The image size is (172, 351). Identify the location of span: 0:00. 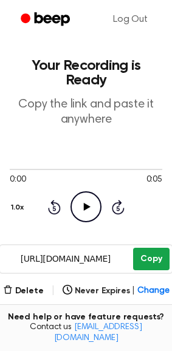
(18, 180).